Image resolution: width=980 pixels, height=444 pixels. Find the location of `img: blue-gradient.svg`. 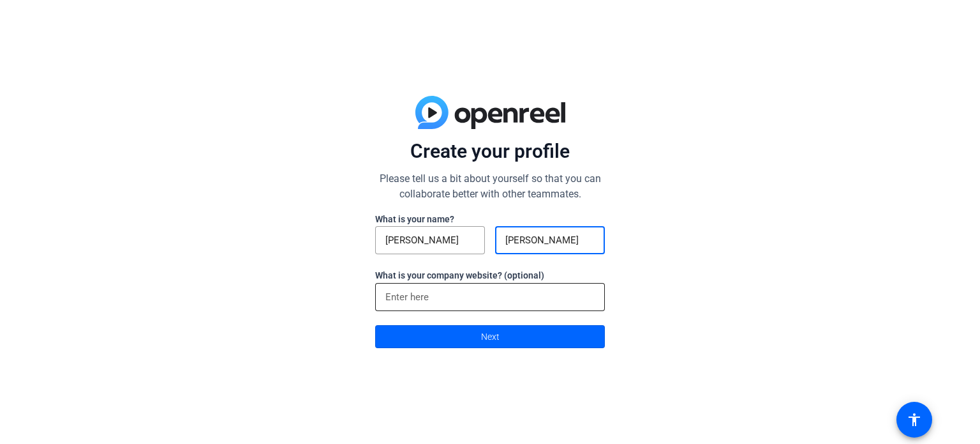

img: blue-gradient.svg is located at coordinates (490, 112).